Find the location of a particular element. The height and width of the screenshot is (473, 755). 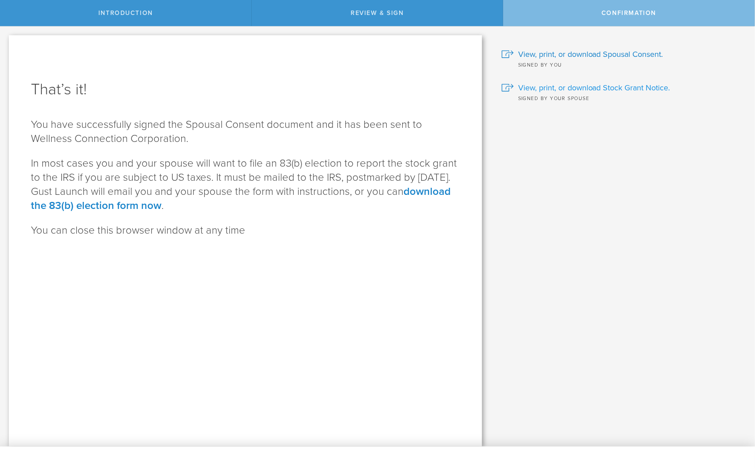

span: View, print, or download Stock Grant Notice. is located at coordinates (594, 88).